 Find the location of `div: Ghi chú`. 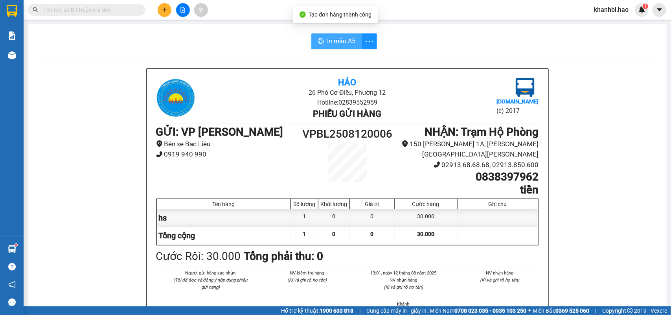

div: Ghi chú is located at coordinates (498, 204).